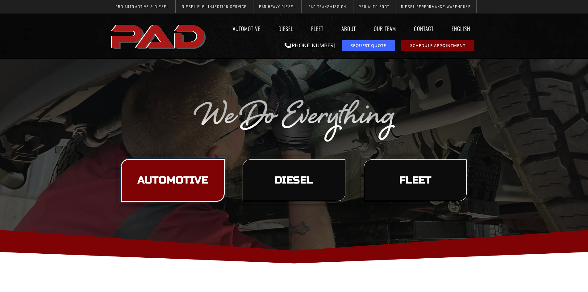 Image resolution: width=588 pixels, height=292 pixels. Describe the element at coordinates (462, 28) in the screenshot. I see `a: English` at that location.